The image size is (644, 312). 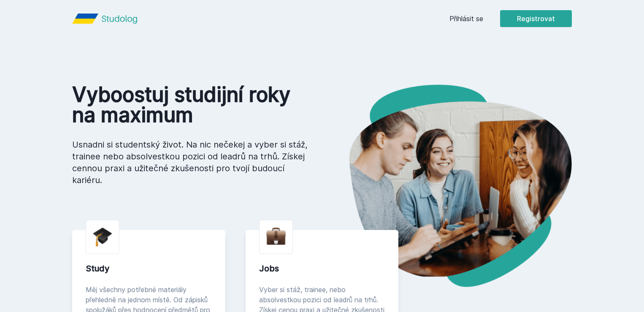 I want to click on div: Study, so click(x=148, y=268).